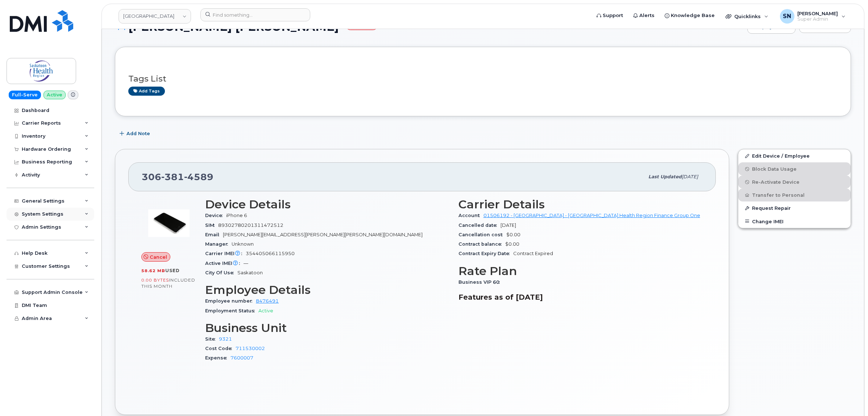  I want to click on span: Account, so click(471, 215).